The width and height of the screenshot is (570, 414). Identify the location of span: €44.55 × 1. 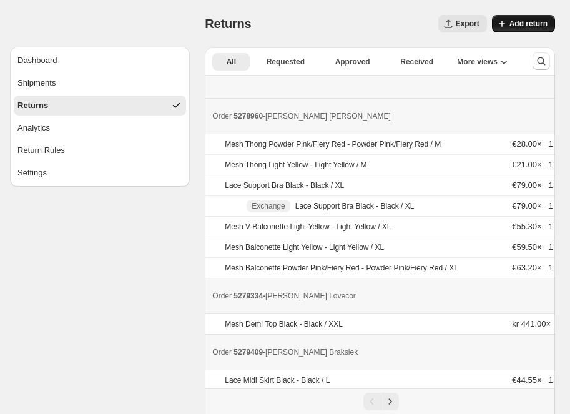
(532, 380).